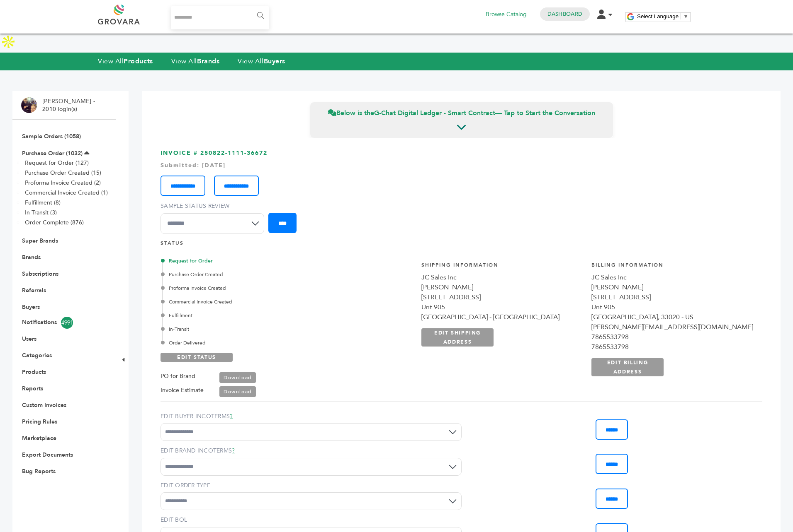 The width and height of the screenshot is (793, 532). Describe the element at coordinates (138, 61) in the screenshot. I see `strong: Products` at that location.